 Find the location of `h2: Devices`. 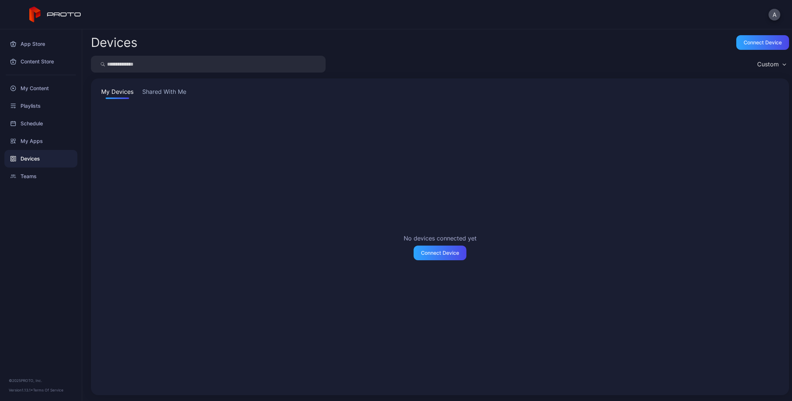

h2: Devices is located at coordinates (114, 43).